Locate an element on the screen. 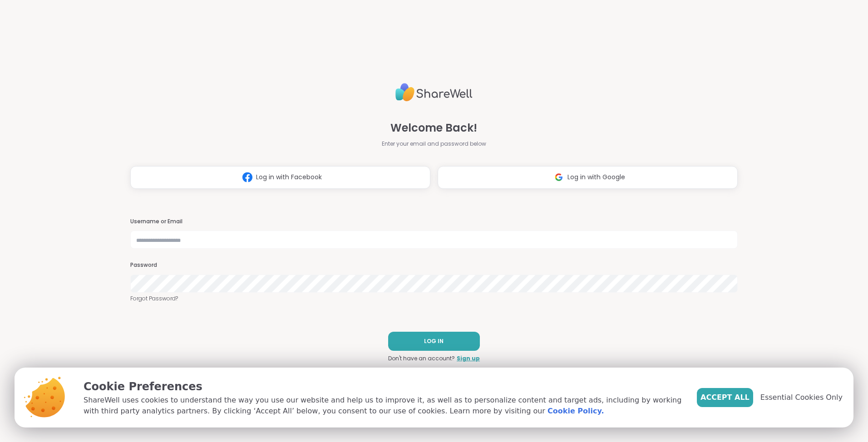 This screenshot has width=868, height=442. span: Log in with Google is located at coordinates (596, 177).